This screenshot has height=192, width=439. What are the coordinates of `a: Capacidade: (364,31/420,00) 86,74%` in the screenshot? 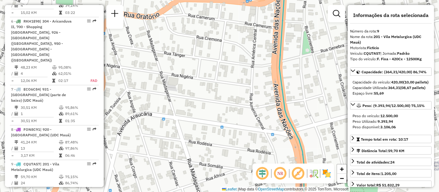 It's located at (391, 71).